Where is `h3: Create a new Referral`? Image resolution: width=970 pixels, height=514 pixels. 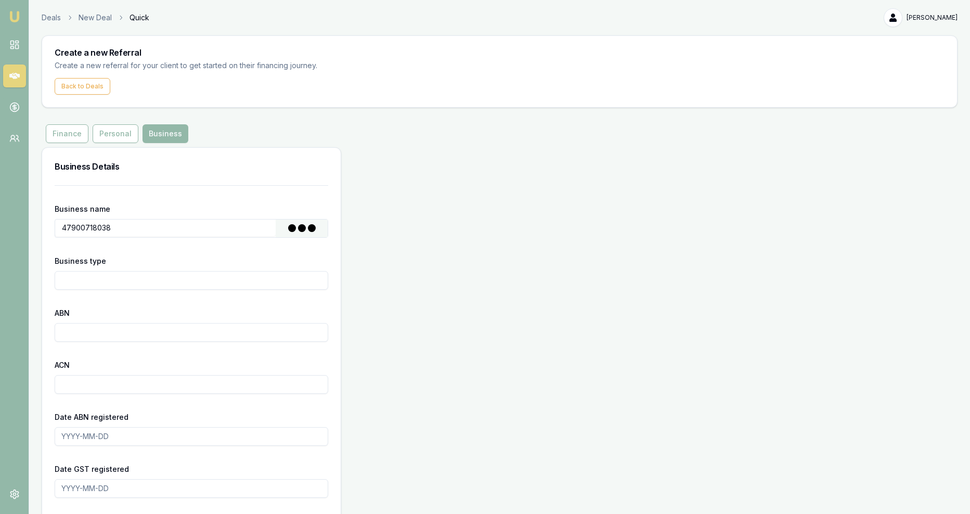
h3: Create a new Referral is located at coordinates (499, 53).